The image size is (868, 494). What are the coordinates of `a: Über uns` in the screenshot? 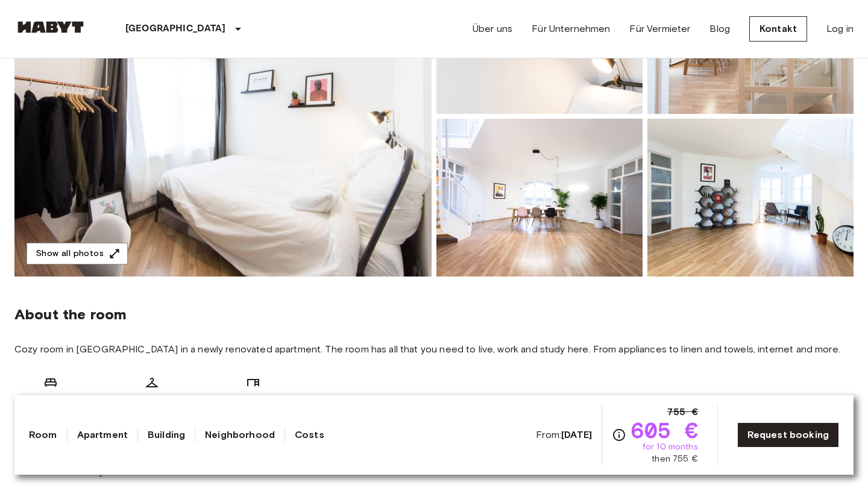 It's located at (492, 29).